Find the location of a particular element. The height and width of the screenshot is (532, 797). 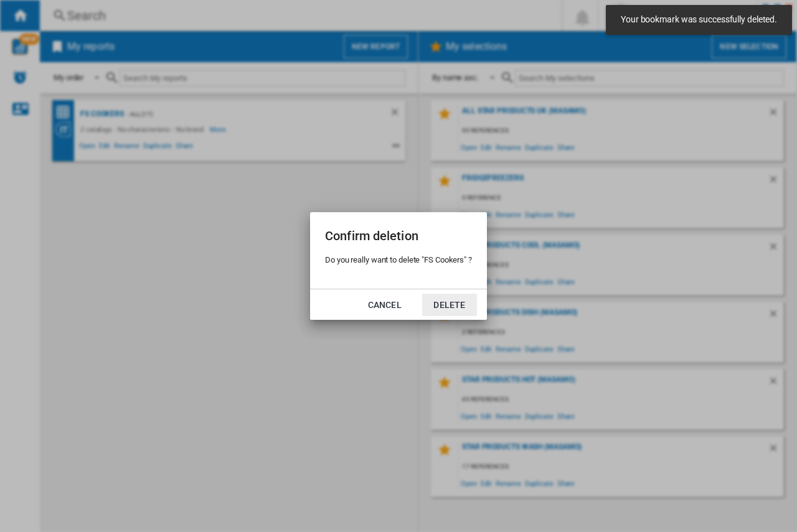

button: Delete is located at coordinates (450, 305).